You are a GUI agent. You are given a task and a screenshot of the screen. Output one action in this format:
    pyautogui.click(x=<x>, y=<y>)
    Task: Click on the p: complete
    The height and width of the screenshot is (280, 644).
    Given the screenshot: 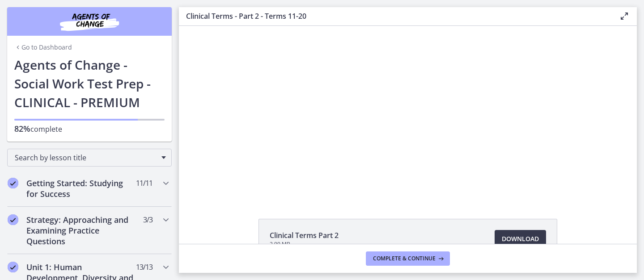 What is the action you would take?
    pyautogui.click(x=90, y=129)
    